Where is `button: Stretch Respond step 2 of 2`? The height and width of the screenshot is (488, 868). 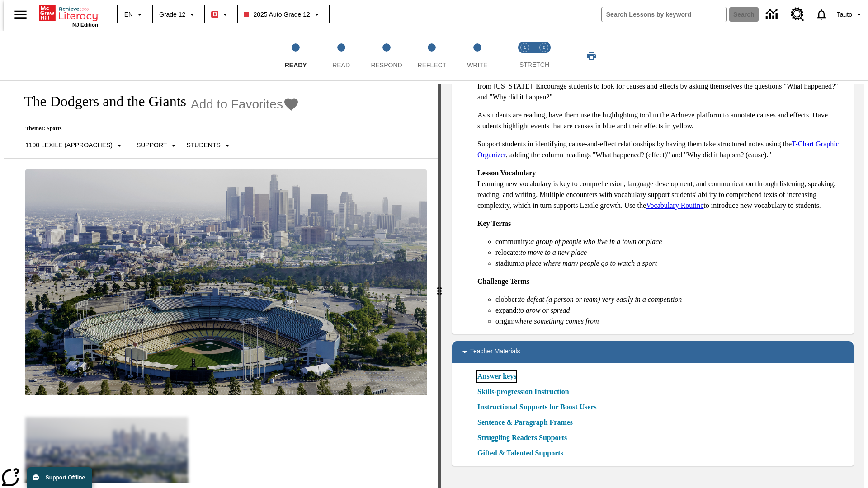 button: Stretch Respond step 2 of 2 is located at coordinates (544, 56).